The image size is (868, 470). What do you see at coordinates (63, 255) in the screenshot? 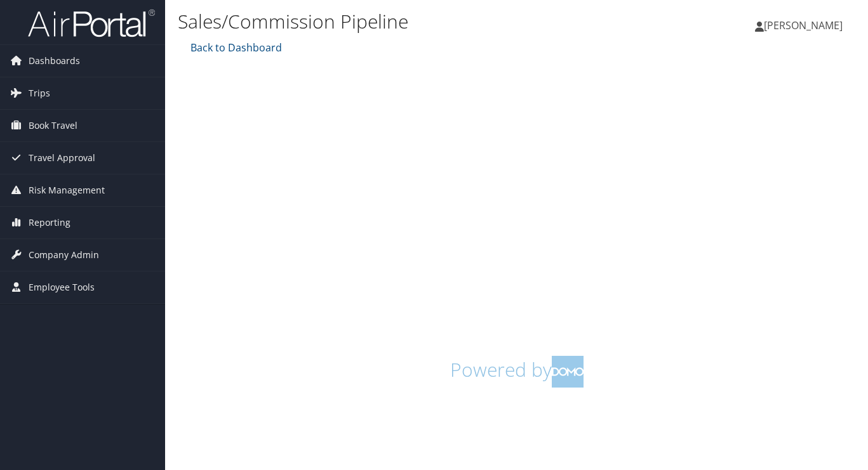
I see `span: Company Admin` at bounding box center [63, 255].